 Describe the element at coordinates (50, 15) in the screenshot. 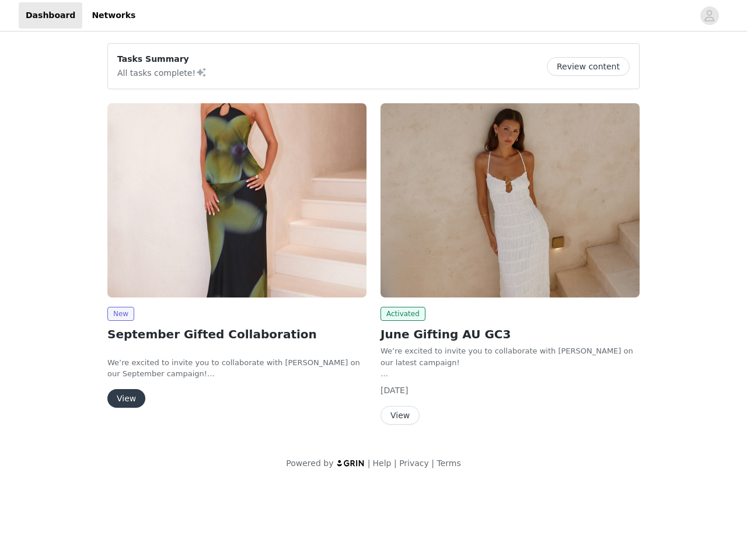

I see `a: Dashboard` at that location.